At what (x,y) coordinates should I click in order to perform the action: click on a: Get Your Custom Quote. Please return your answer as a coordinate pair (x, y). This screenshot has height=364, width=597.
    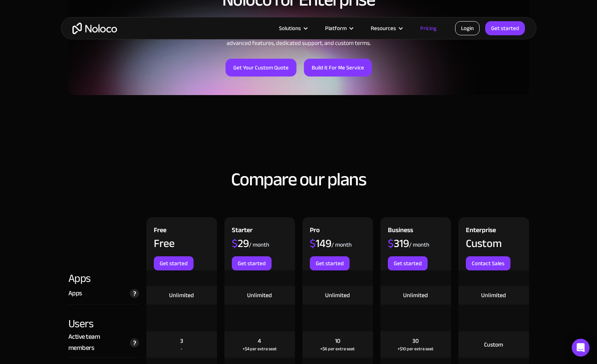
    Looking at the image, I should click on (261, 68).